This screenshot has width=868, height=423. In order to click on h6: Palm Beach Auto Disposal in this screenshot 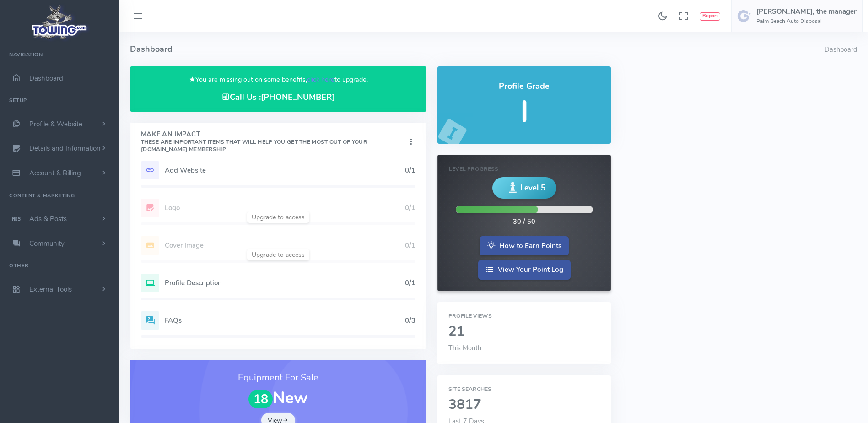, I will do `click(806, 21)`.